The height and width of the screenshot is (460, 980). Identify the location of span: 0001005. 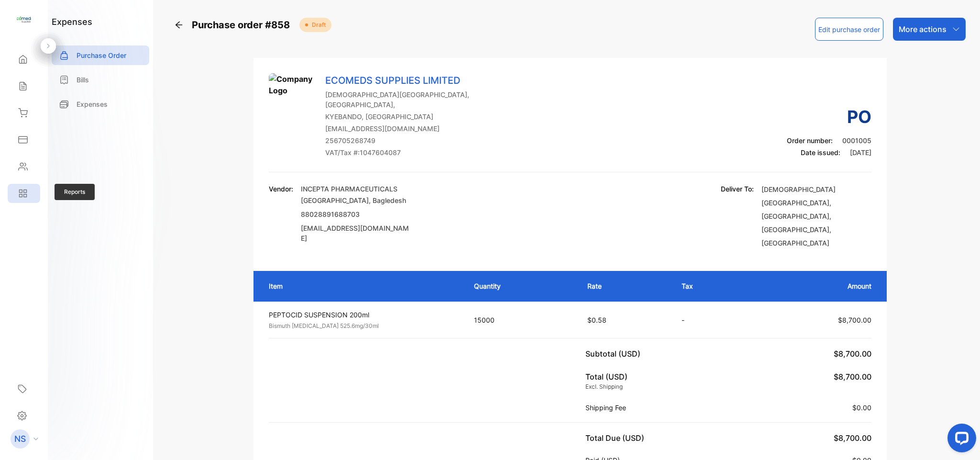
(857, 140).